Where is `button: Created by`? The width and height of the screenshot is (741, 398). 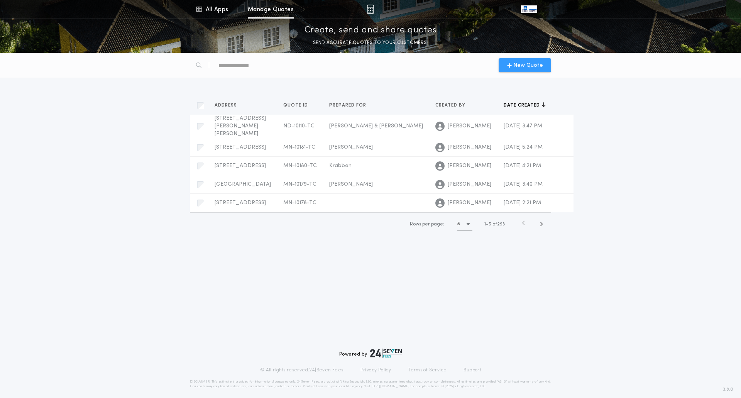 button: Created by is located at coordinates (453, 105).